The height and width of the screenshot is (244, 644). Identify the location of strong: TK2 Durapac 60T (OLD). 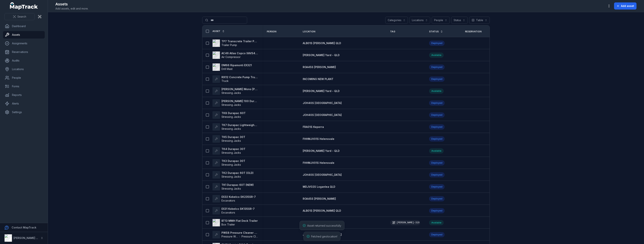
(237, 173).